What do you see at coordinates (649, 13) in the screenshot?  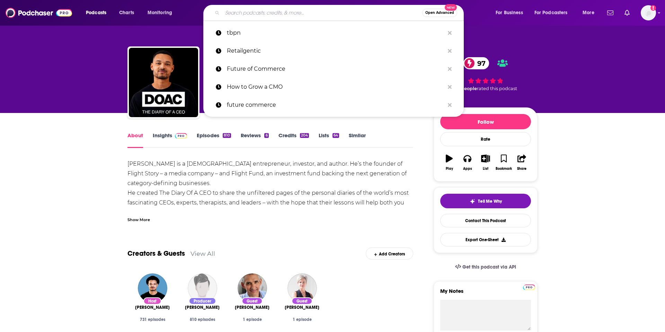 I see `button: Show profile menu` at bounding box center [649, 13].